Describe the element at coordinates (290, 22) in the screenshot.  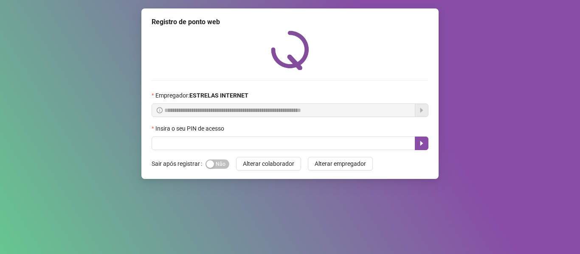
I see `div: Registro de ponto web` at that location.